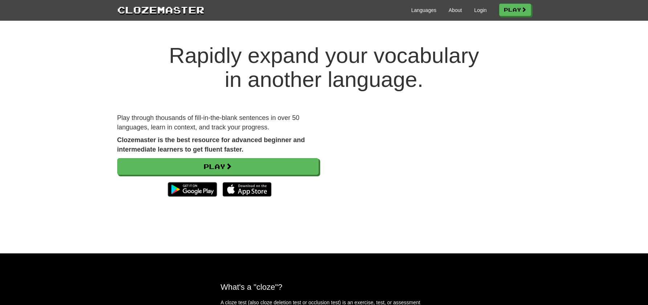 This screenshot has width=648, height=305. I want to click on a: Languages, so click(424, 10).